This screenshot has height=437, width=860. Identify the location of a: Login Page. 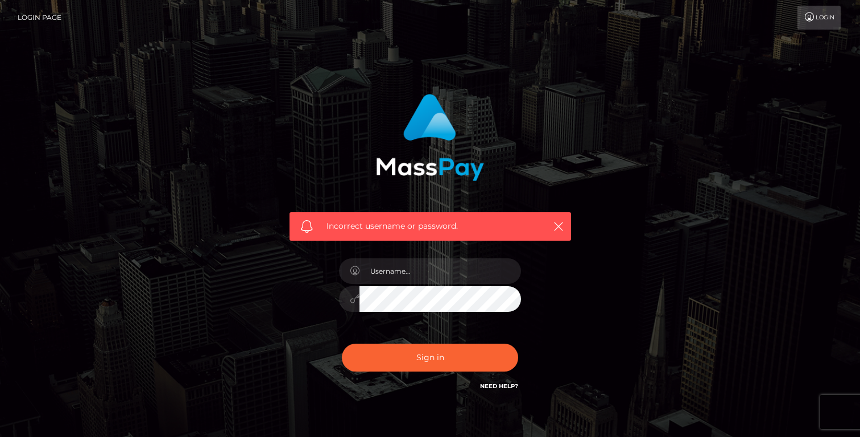
(39, 18).